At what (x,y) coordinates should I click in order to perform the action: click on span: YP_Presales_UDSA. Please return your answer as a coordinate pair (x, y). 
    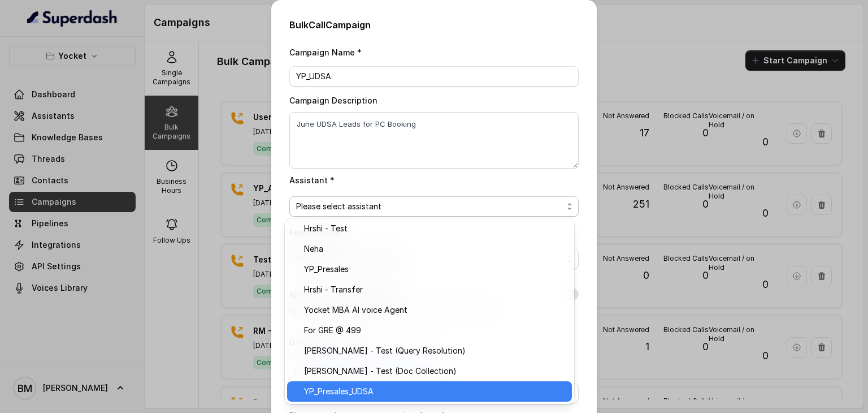
    Looking at the image, I should click on (435, 392).